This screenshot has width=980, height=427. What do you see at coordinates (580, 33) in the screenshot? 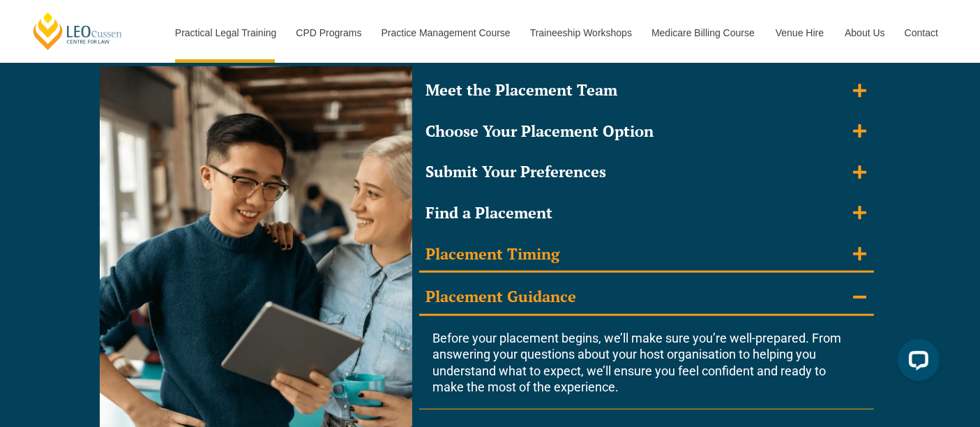
I see `a: Traineeship Workshops` at bounding box center [580, 33].